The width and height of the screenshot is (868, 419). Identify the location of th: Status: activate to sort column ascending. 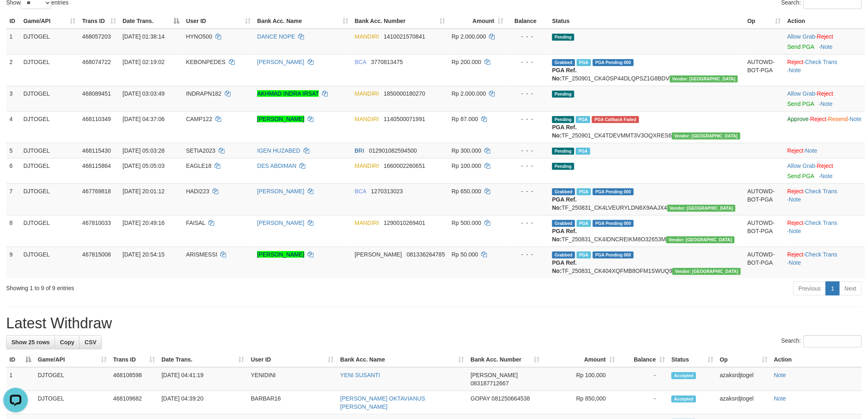
(693, 359).